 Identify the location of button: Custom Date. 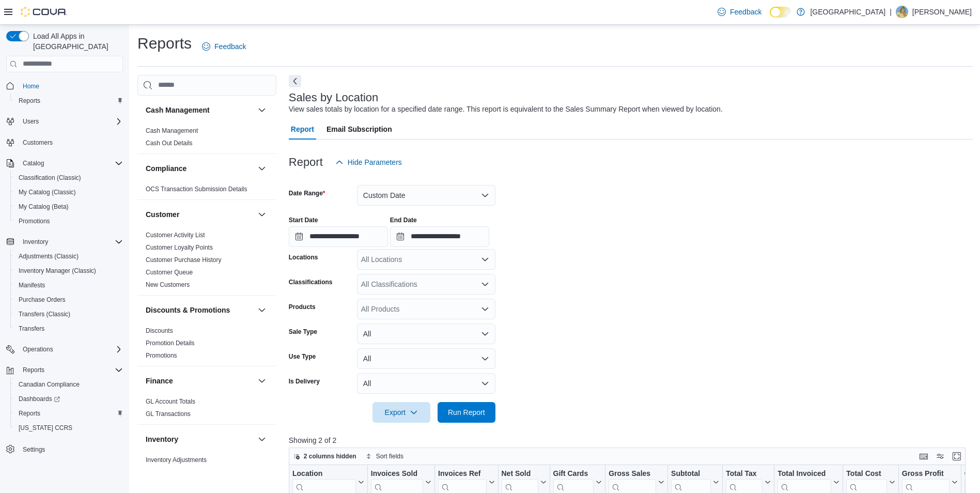
(426, 195).